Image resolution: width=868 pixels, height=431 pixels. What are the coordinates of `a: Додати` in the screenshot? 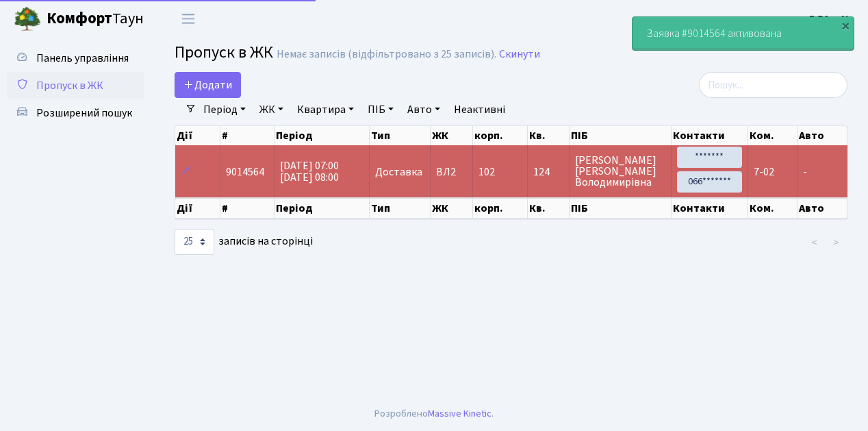 It's located at (207, 85).